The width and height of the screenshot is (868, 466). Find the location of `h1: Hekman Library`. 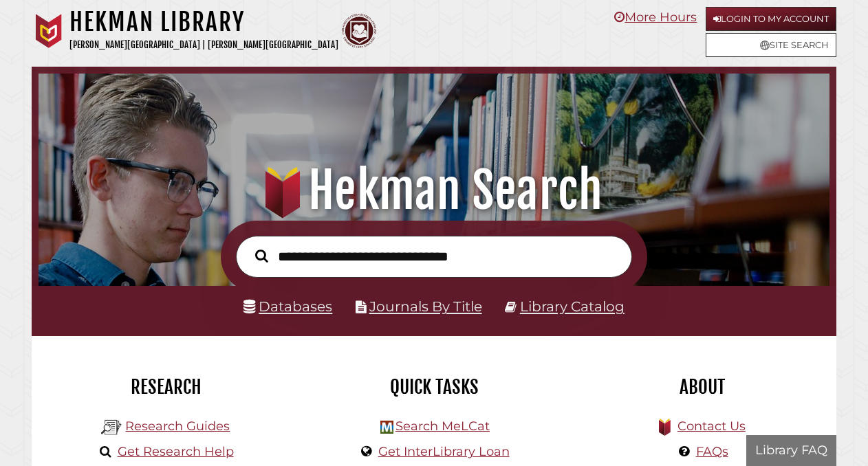

h1: Hekman Library is located at coordinates (204, 22).